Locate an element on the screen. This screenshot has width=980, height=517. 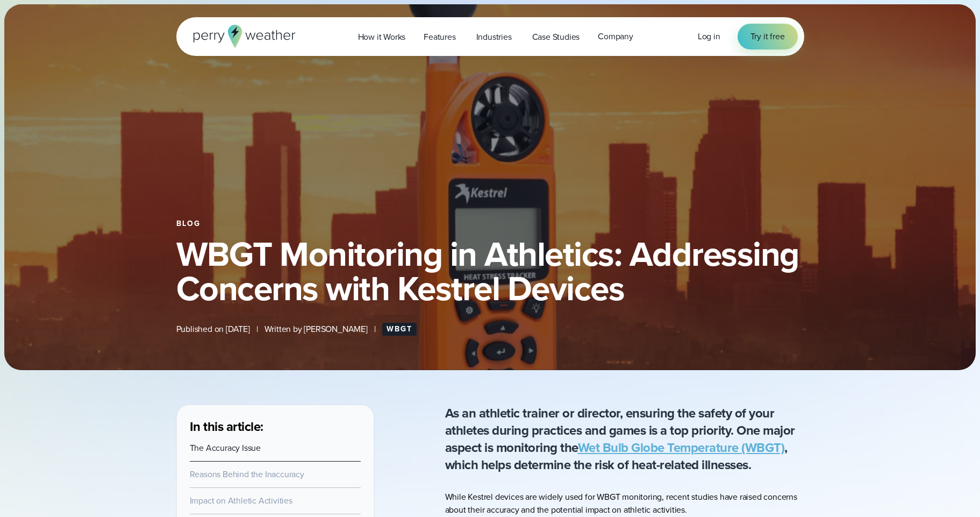
h3: In this article: is located at coordinates (275, 426).